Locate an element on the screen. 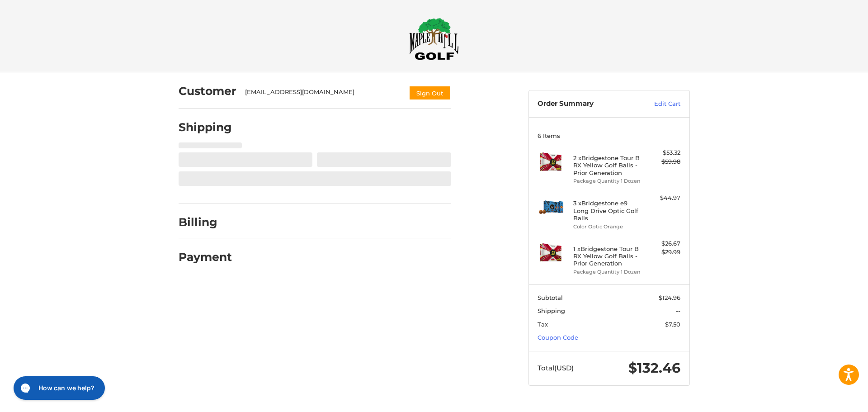 Image resolution: width=868 pixels, height=412 pixels. button: Gorgias live chat is located at coordinates (50, 15).